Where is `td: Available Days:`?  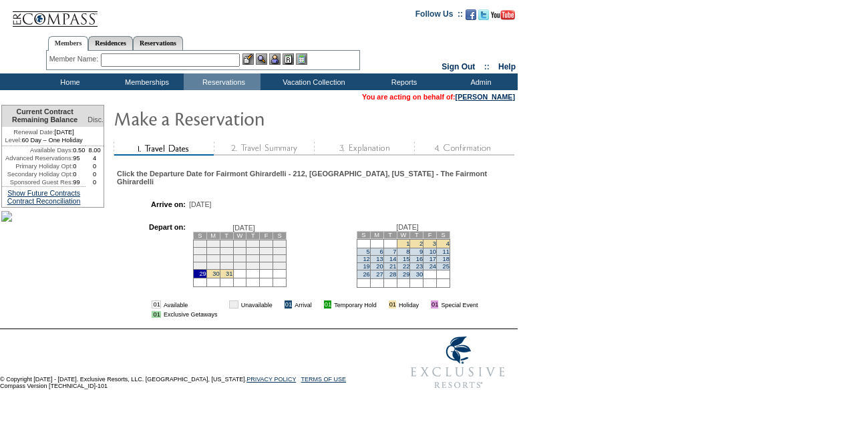
td: Available Days: is located at coordinates (37, 150).